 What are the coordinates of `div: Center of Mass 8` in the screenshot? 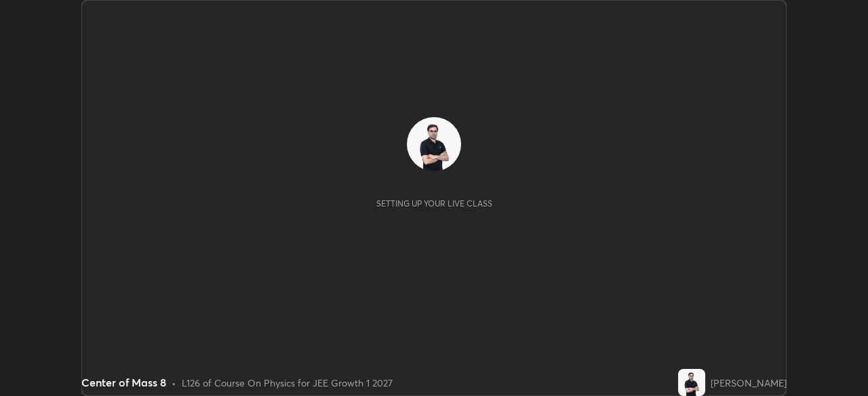 It's located at (124, 383).